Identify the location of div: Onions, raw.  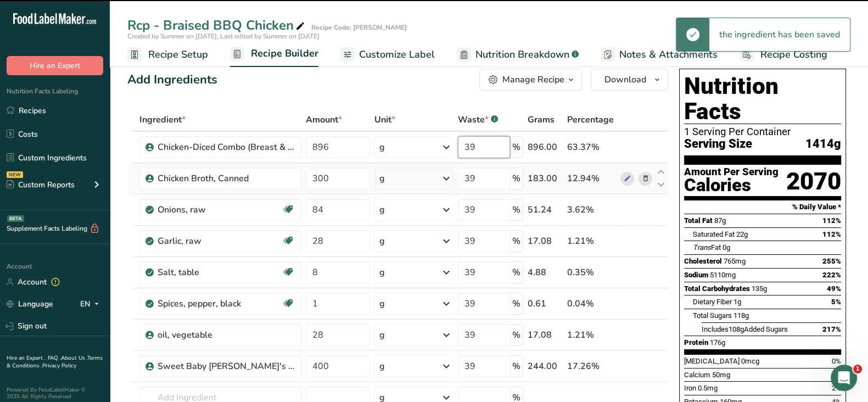
(220, 210).